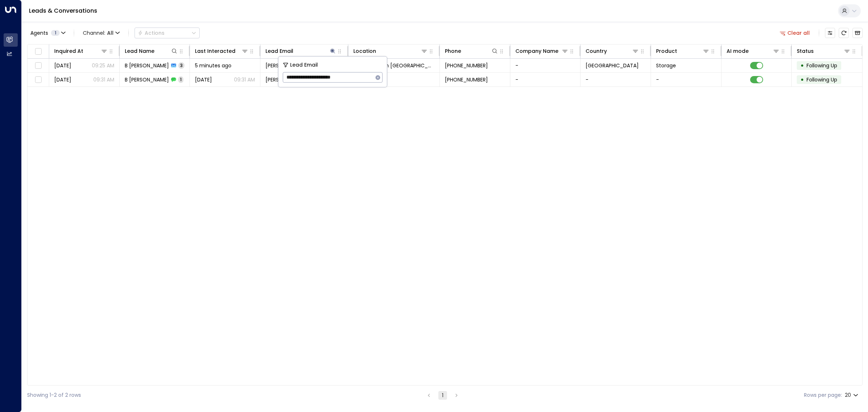 This screenshot has height=412, width=868. What do you see at coordinates (101, 33) in the screenshot?
I see `button: Channel:All` at bounding box center [101, 33].